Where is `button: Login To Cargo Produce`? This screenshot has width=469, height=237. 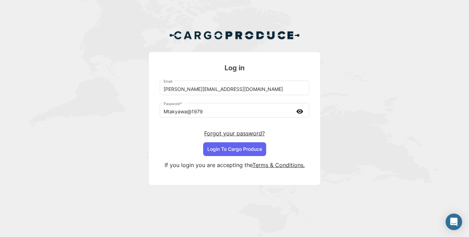 button: Login To Cargo Produce is located at coordinates (234, 149).